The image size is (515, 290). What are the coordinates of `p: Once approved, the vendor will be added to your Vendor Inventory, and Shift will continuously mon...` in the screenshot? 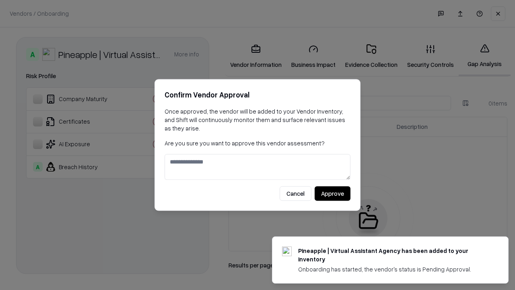 It's located at (257, 119).